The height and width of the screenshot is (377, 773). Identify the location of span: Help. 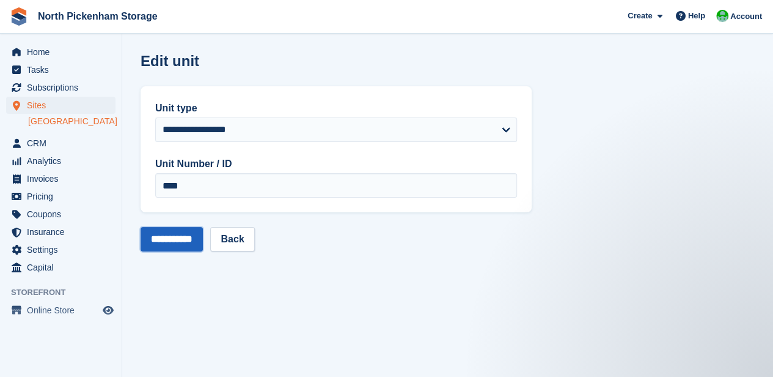
(697, 16).